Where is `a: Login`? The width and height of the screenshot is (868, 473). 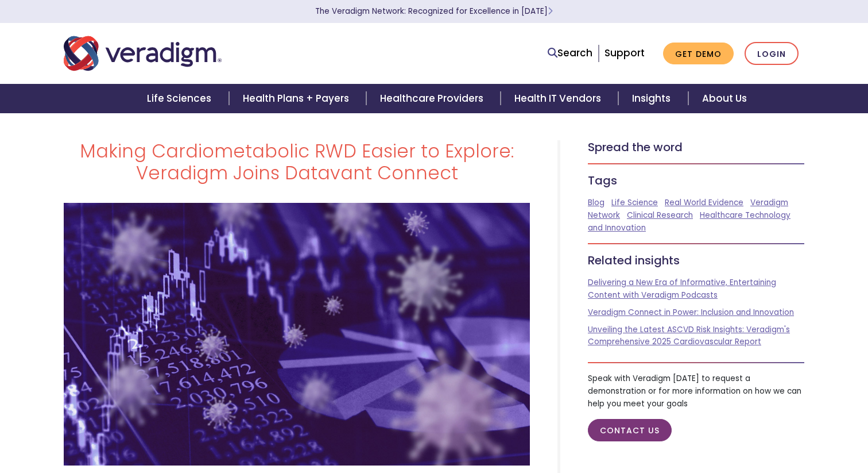
a: Login is located at coordinates (772, 54).